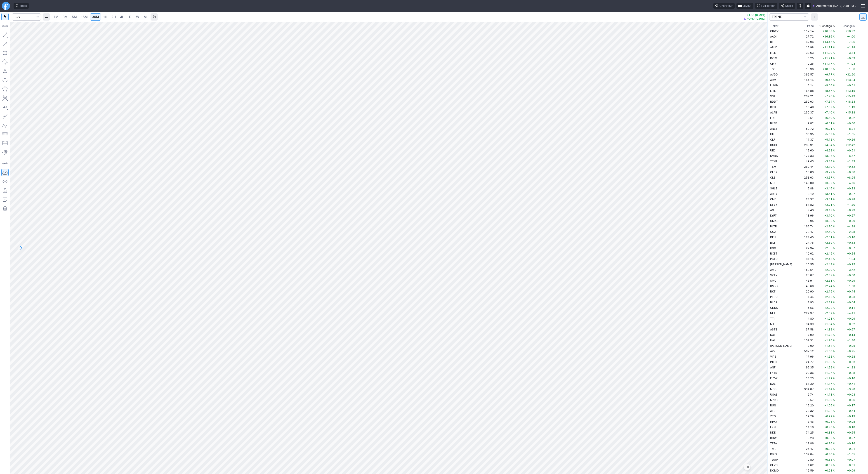 This screenshot has width=868, height=474. Describe the element at coordinates (829, 199) in the screenshot. I see `span: +3.31` at that location.